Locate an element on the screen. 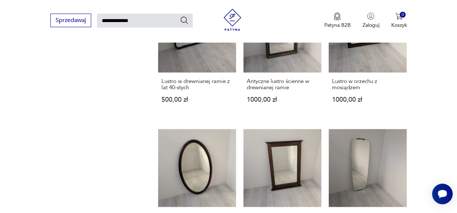 The width and height of the screenshot is (457, 213). div: 0 is located at coordinates (403, 15).